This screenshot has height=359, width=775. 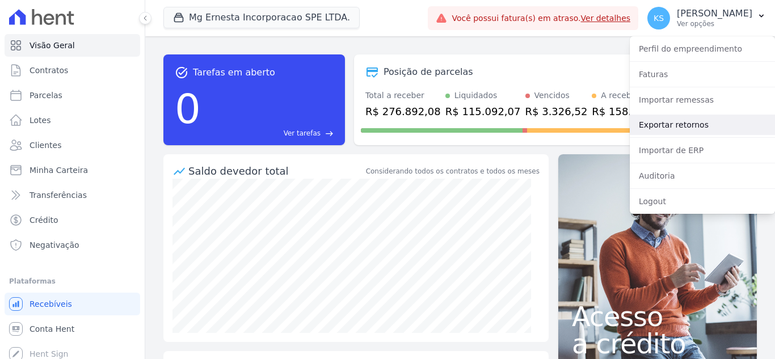 What do you see at coordinates (44, 220) in the screenshot?
I see `span: Crédito` at bounding box center [44, 220].